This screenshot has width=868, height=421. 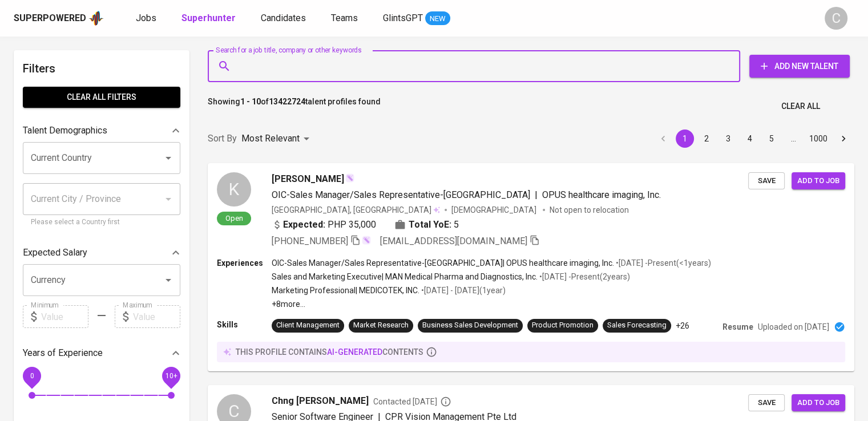 What do you see at coordinates (601, 194) in the screenshot?
I see `span: OPUS healthcare imaging, Inc.` at bounding box center [601, 194].